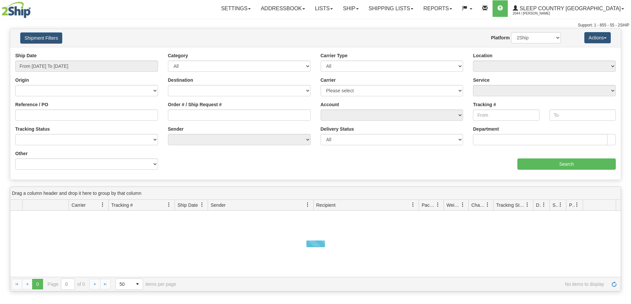 The height and width of the screenshot is (304, 631). What do you see at coordinates (453, 205) in the screenshot?
I see `span: Weight` at bounding box center [453, 205].